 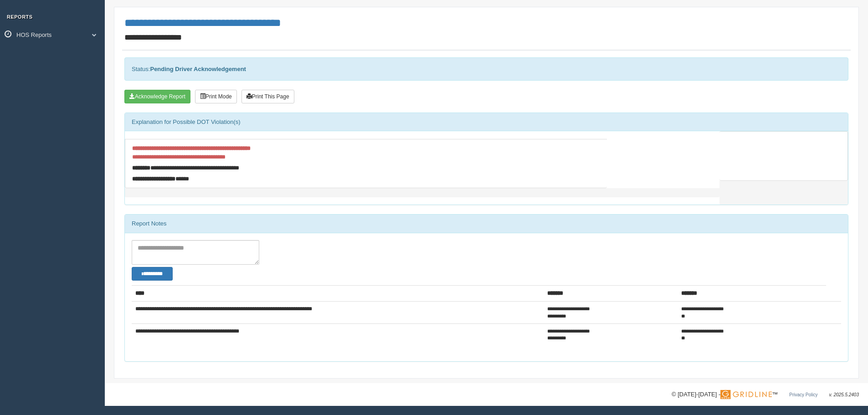 I want to click on strong: Pending Driver Acknowledgement, so click(x=198, y=68).